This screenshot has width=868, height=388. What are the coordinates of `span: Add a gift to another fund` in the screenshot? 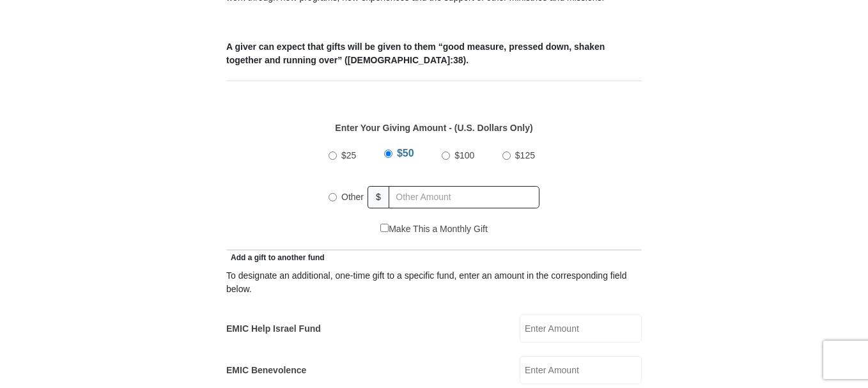 It's located at (275, 257).